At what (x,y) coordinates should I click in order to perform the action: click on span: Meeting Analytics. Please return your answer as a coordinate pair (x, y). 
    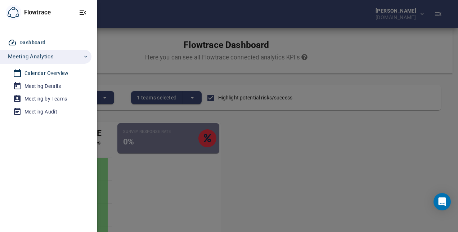
    Looking at the image, I should click on (31, 56).